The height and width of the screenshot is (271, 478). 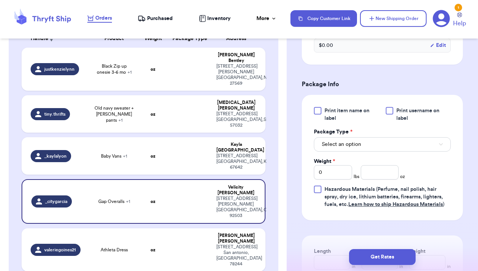 I want to click on span: Select an option, so click(x=341, y=144).